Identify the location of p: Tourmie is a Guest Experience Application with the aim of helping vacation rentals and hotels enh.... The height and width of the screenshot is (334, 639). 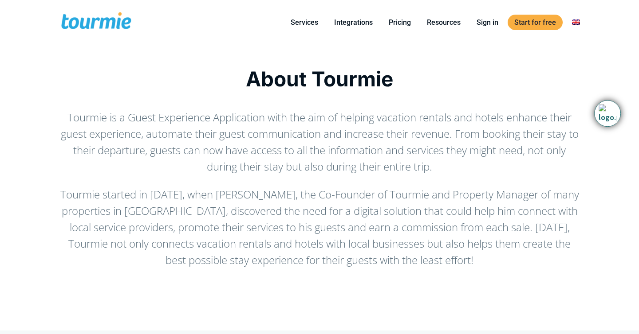
(319, 142).